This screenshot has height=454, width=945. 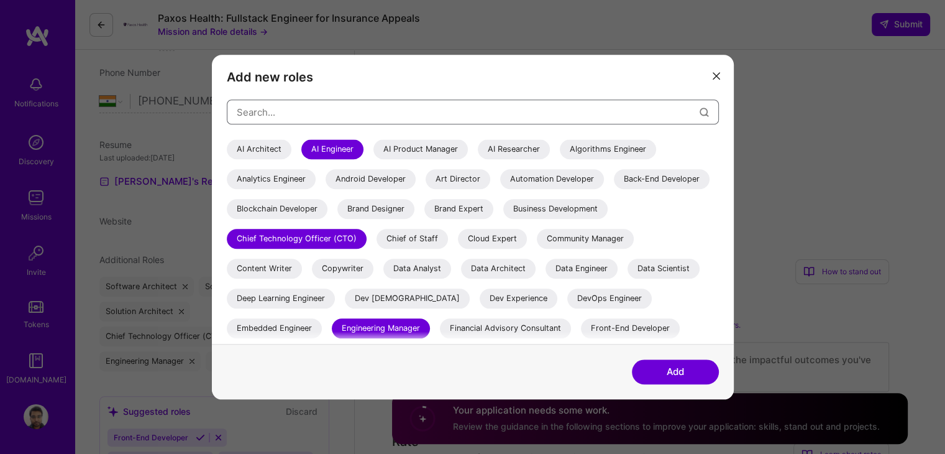 What do you see at coordinates (417, 268) in the screenshot?
I see `div: Data Analyst` at bounding box center [417, 268].